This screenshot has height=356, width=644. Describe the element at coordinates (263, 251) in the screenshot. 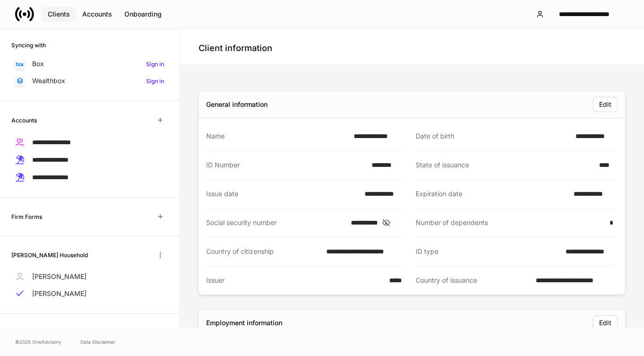

I see `div: Country of citizenship` at that location.